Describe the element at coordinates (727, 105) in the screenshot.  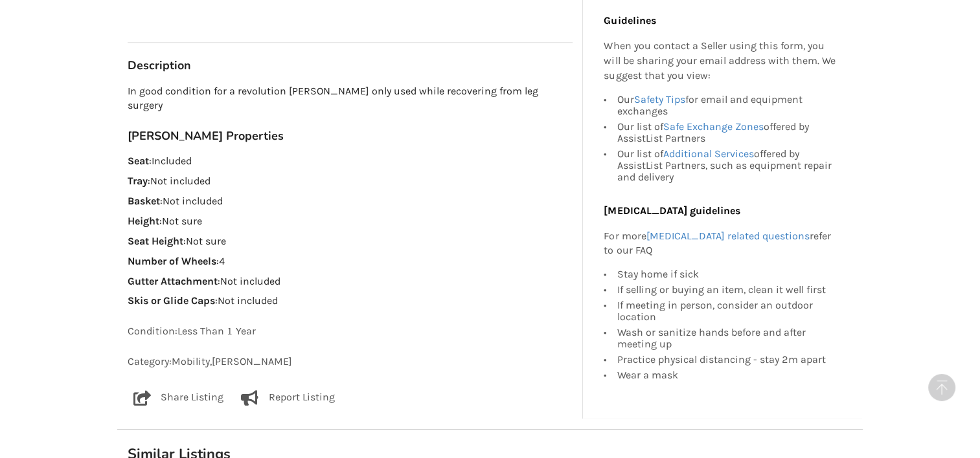
I see `div: Our for email and equipment exchanges` at that location.